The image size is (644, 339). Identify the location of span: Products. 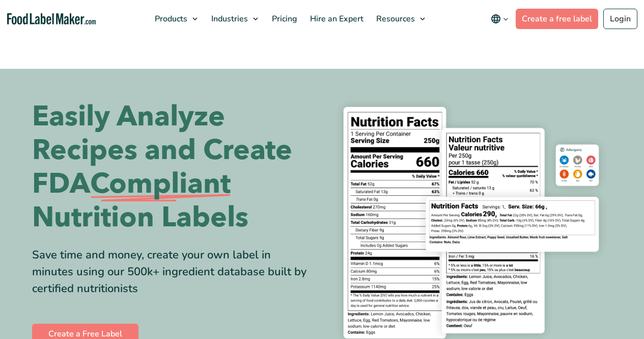
(170, 19).